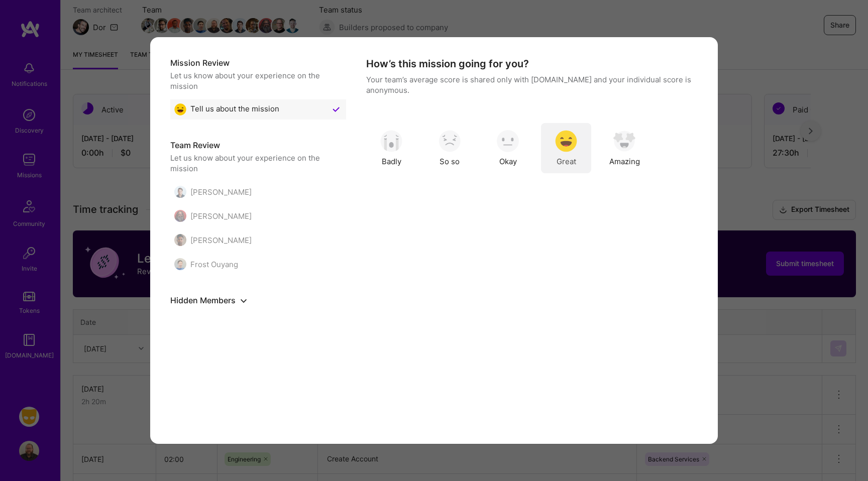 The image size is (868, 481). I want to click on h5: Team Review, so click(258, 145).